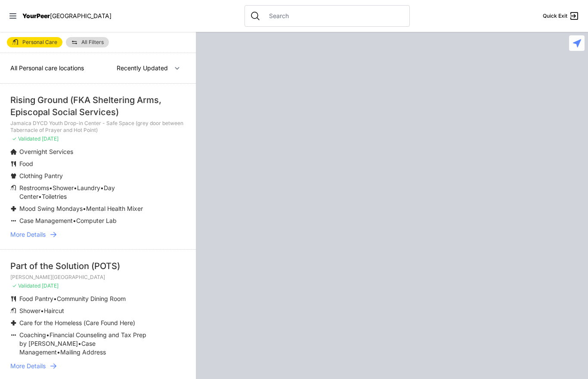 The height and width of the screenshot is (379, 588). What do you see at coordinates (54, 311) in the screenshot?
I see `span: Haircut` at bounding box center [54, 311].